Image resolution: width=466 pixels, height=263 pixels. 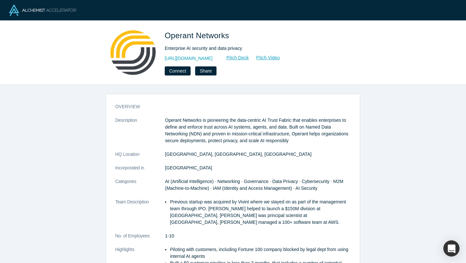 I want to click on p: Operant Networks is pioneering the data-centric AI Trust Fabric that enables enterprises to defin..., so click(x=258, y=130).